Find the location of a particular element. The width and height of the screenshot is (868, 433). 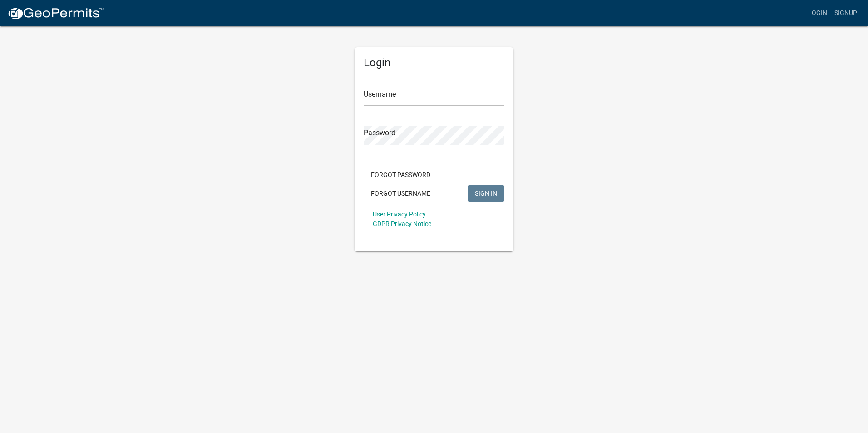

a: Login is located at coordinates (818, 13).